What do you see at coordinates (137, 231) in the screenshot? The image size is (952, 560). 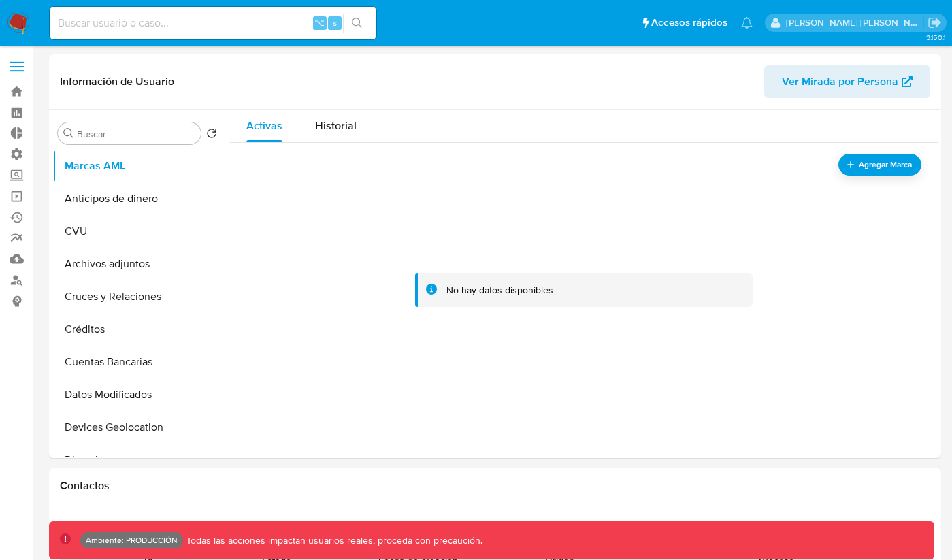 I see `button: CVU` at bounding box center [137, 231].